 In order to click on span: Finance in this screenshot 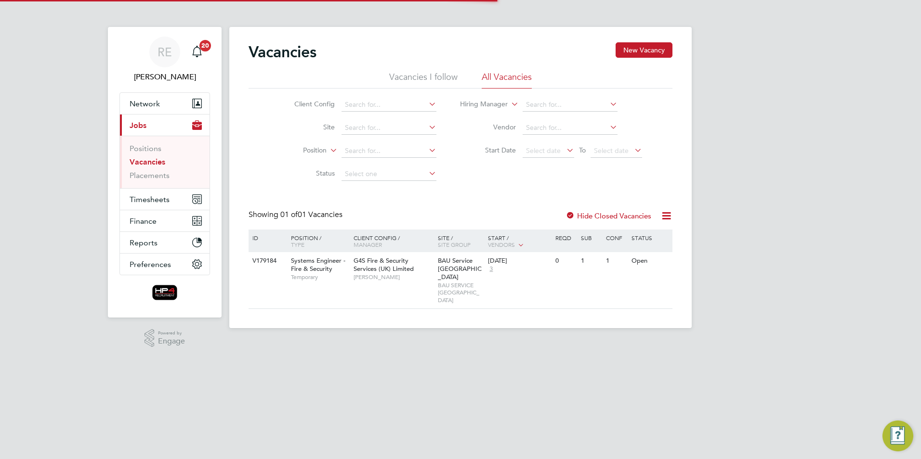, I will do `click(143, 221)`.